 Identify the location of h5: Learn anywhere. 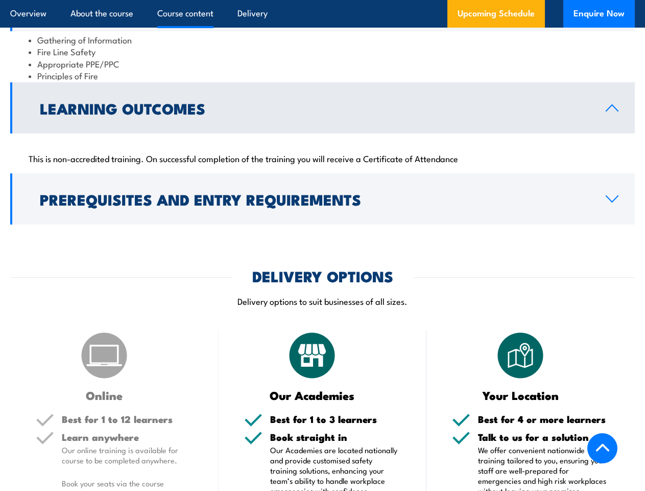
(127, 436).